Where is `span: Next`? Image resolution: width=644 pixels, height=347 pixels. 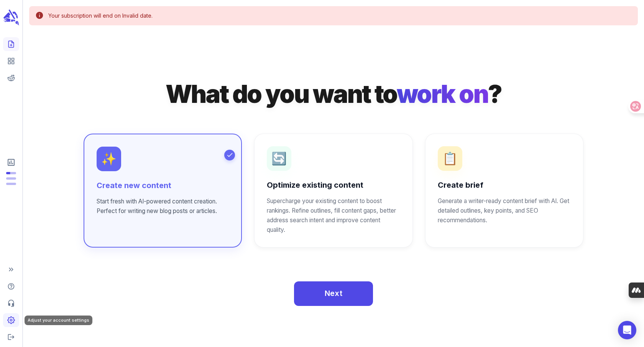
span: Next is located at coordinates (333, 293).